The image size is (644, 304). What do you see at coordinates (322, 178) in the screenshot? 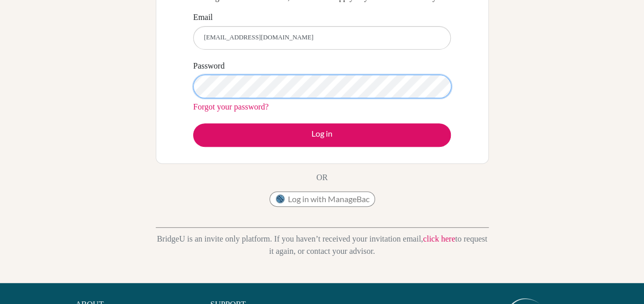
I see `p: OR` at bounding box center [322, 178].